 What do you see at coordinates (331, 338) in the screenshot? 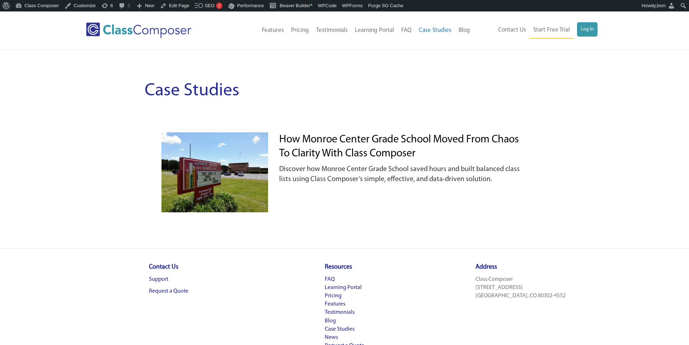
I see `a: News` at bounding box center [331, 338].